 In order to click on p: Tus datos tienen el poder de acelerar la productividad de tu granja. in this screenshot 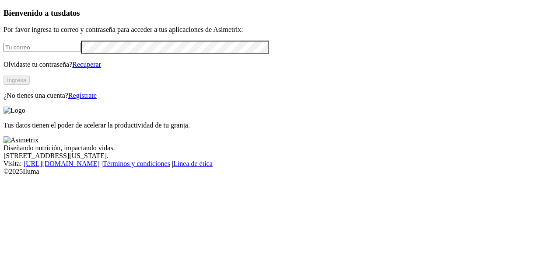, I will do `click(280, 125)`.